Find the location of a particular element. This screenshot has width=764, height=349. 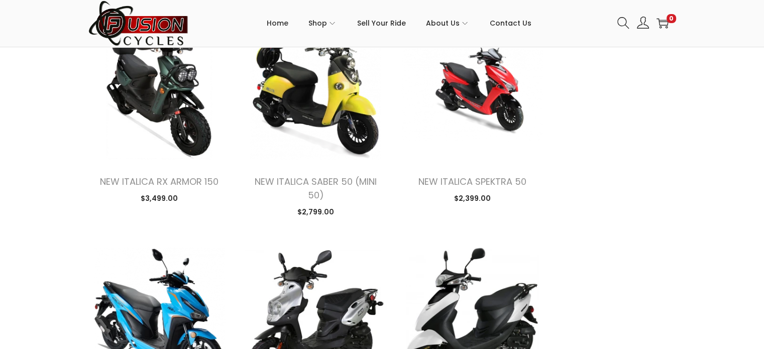

span: Shop is located at coordinates (317, 23).